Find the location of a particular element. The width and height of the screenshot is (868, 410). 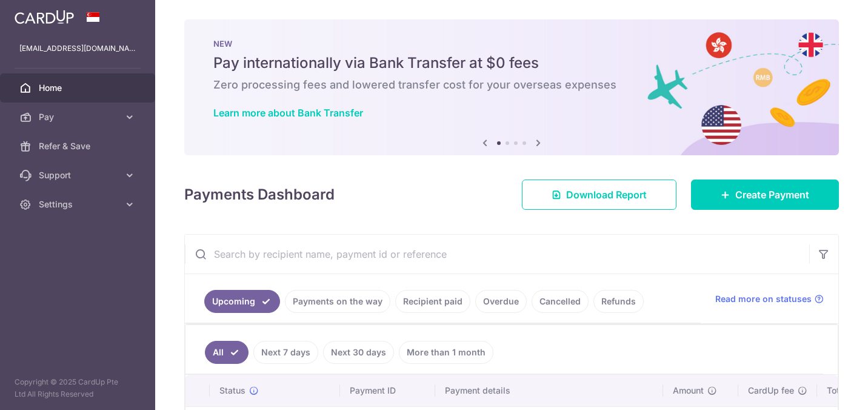

a: More than 1 month is located at coordinates (446, 352).